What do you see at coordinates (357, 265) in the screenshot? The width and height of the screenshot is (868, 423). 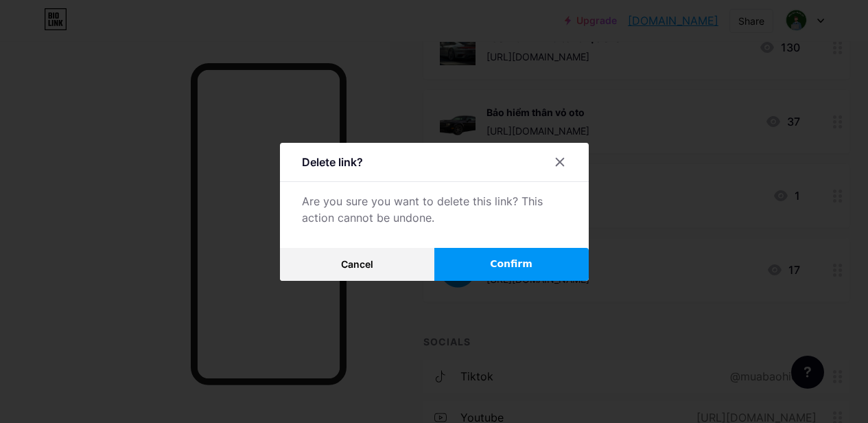 I see `button: Cancel` at bounding box center [357, 265].